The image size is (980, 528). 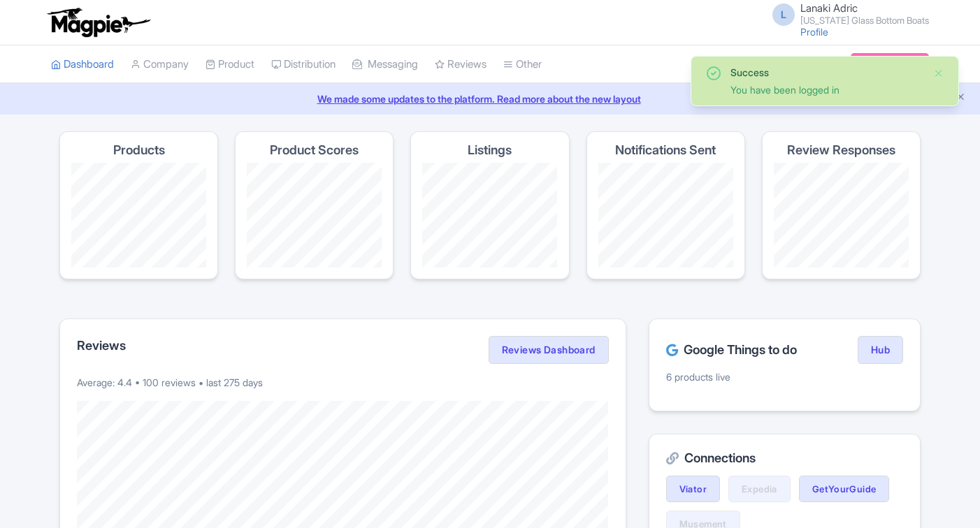 What do you see at coordinates (826, 89) in the screenshot?
I see `div: You have been logged in` at bounding box center [826, 89].